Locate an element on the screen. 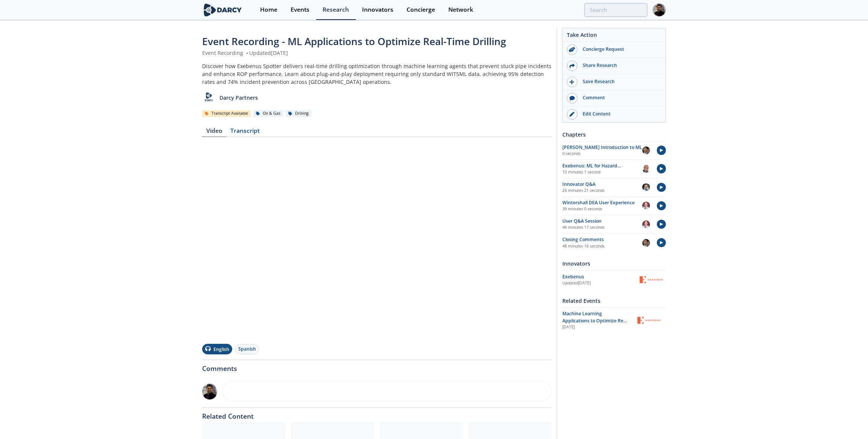 Image resolution: width=868 pixels, height=439 pixels. div: Exebenus: ML for Hazard Identification is located at coordinates (602, 166).